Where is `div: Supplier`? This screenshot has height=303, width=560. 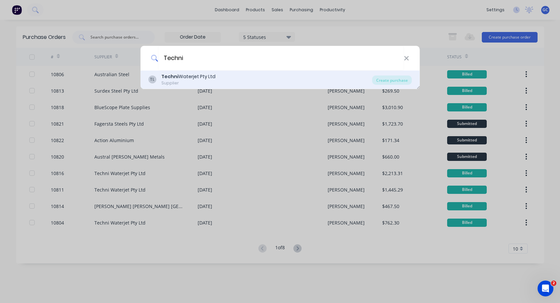
div: Supplier is located at coordinates (188, 83).